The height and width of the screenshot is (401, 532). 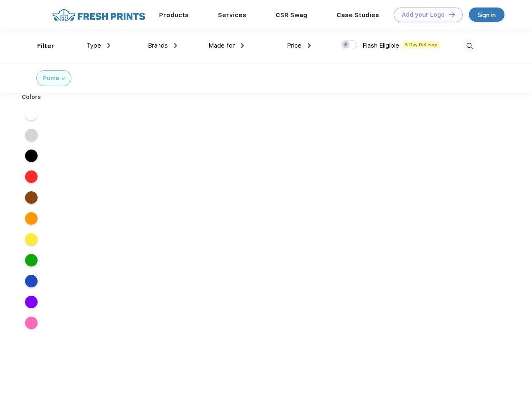 I want to click on a: Sign in, so click(x=487, y=14).